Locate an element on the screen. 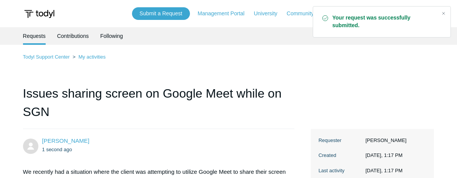 The height and width of the screenshot is (178, 457). img: Todyl Support Center Help Center home page is located at coordinates (39, 14).